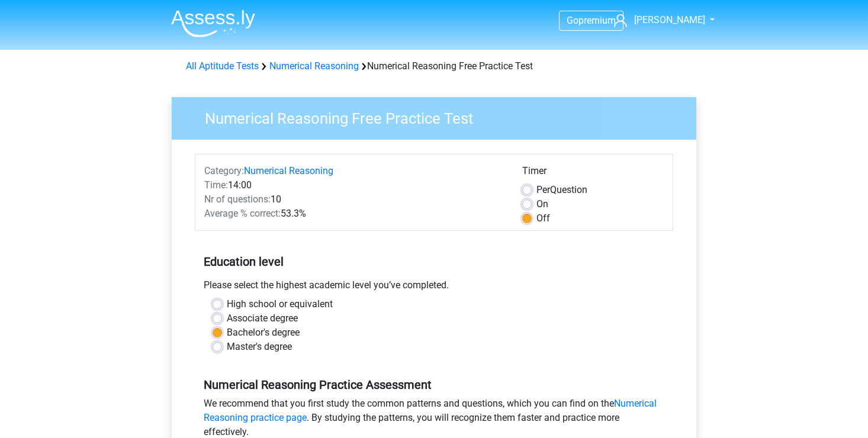 The image size is (868, 438). Describe the element at coordinates (213, 23) in the screenshot. I see `img: Assessly` at that location.